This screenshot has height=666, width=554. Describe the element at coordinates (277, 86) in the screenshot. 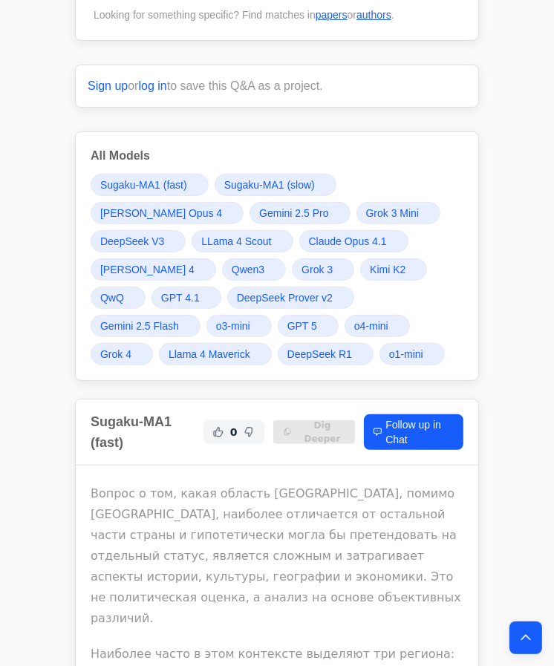

I see `p: or to save this Q&A as a project.` at that location.